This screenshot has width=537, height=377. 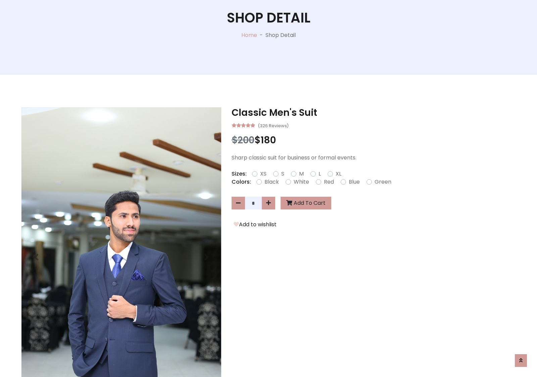 What do you see at coordinates (239, 174) in the screenshot?
I see `p: Sizes:` at bounding box center [239, 174].